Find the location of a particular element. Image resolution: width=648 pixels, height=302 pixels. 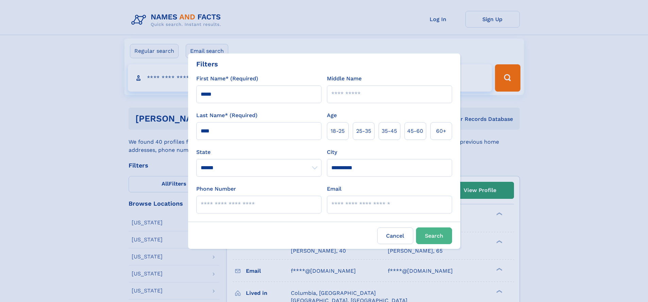

label: Middle Name is located at coordinates (344, 79).